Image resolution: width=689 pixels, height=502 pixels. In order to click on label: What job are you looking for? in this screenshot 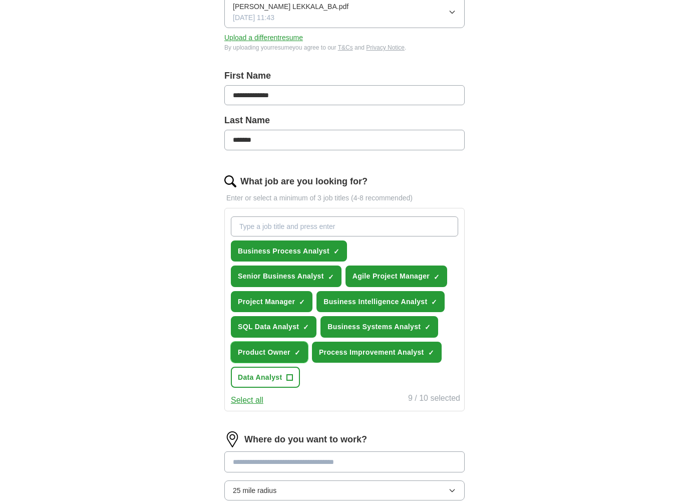, I will do `click(304, 181)`.